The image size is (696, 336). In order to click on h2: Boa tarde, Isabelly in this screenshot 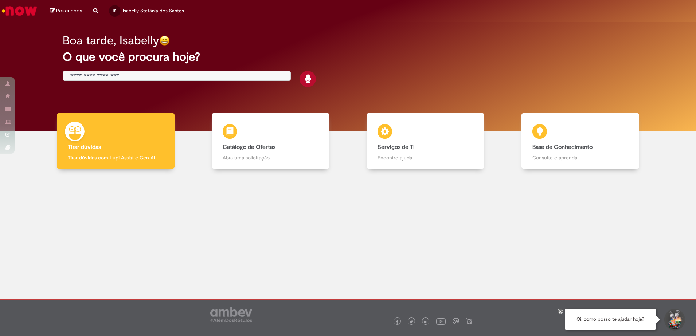, I will do `click(111, 40)`.